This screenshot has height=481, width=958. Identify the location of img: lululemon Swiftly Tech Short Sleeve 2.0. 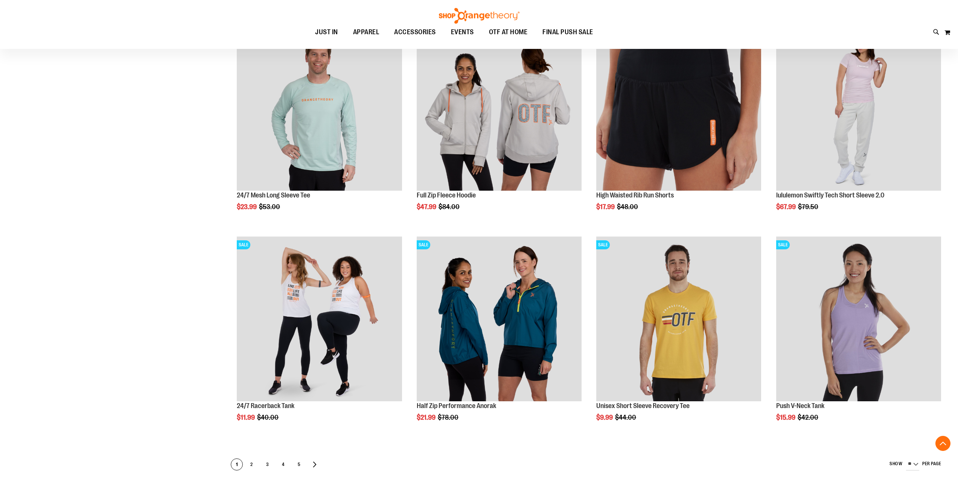
(858, 108).